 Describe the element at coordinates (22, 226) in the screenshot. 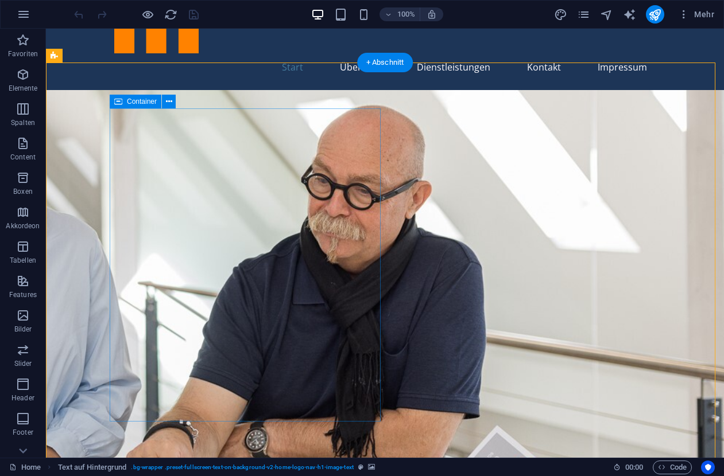

I see `p: Akkordeon` at that location.